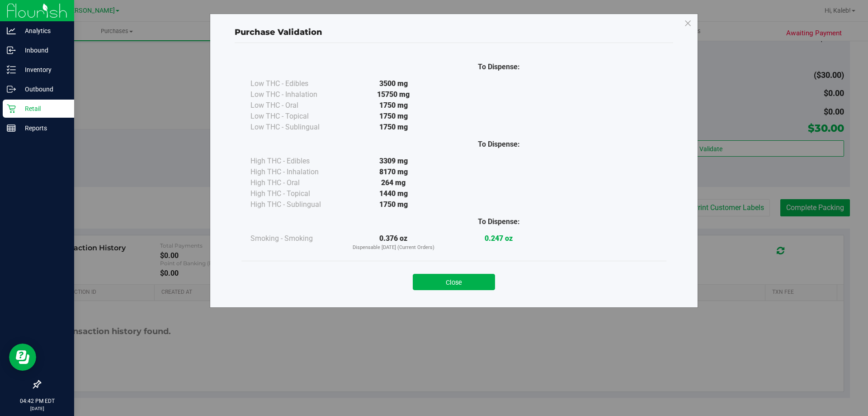 This screenshot has height=416, width=868. Describe the element at coordinates (296, 127) in the screenshot. I see `div: Low THC - Sublingual` at that location.